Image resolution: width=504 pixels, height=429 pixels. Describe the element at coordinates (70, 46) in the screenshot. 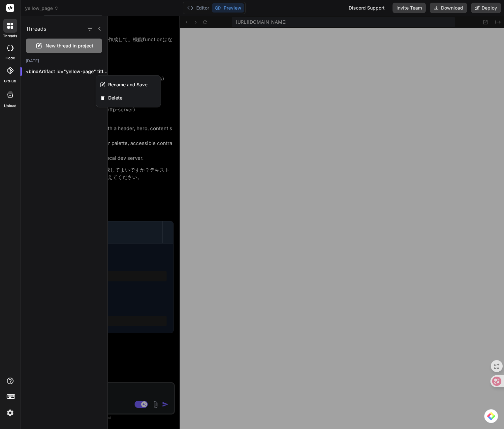

I see `span: New thread in project` at that location.